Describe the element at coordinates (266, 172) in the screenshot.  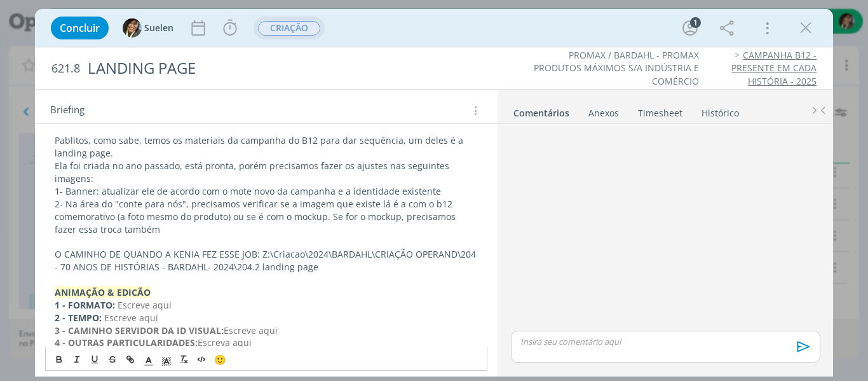
I see `p: Ela foi criada no ano passado, está pronta, porém precisamos fazer os ajustes nas seguintes imagens:` at that location.